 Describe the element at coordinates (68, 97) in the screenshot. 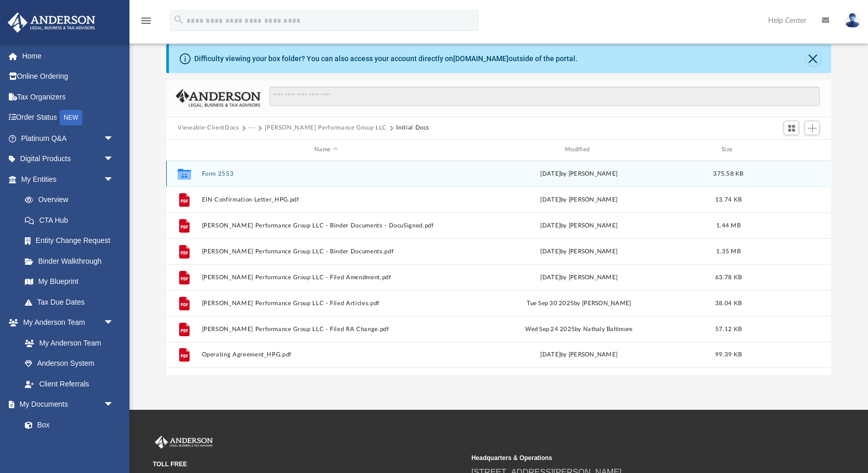

I see `a: Tax Organizers` at that location.